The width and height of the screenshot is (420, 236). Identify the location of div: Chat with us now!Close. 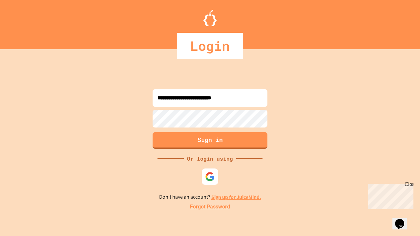
(24, 22).